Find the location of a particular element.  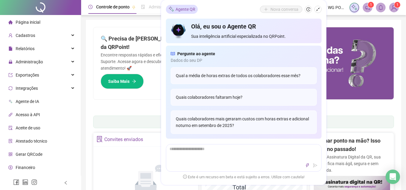

button: Nova conversa is located at coordinates (281, 9).